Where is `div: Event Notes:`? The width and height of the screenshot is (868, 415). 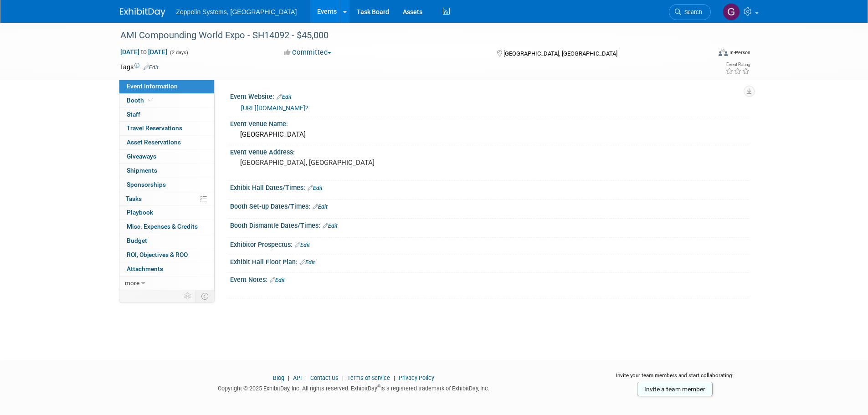 div: Event Notes: is located at coordinates (490, 279).